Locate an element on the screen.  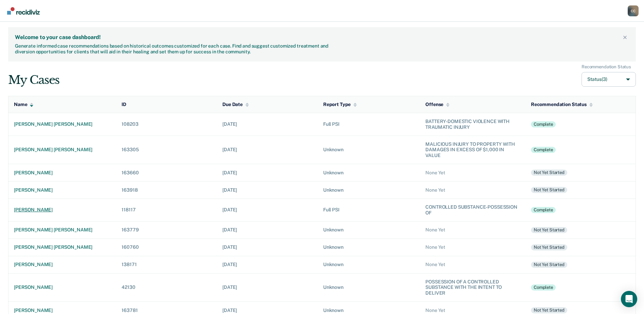
div: ID is located at coordinates (124, 104).